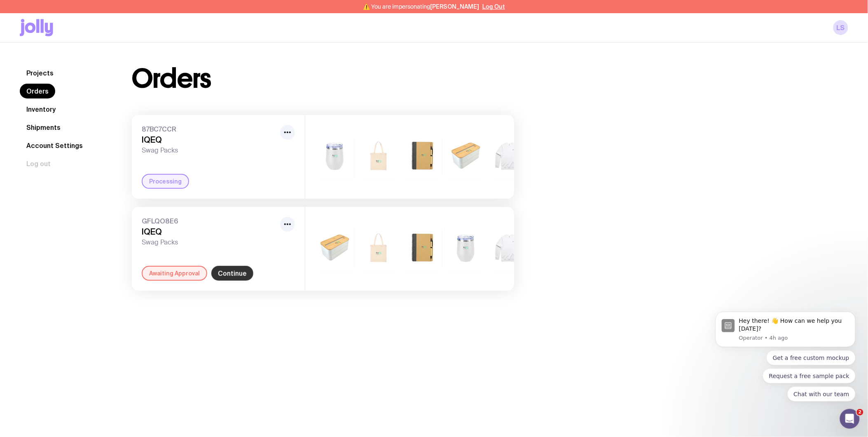 The width and height of the screenshot is (868, 437). What do you see at coordinates (54, 146) in the screenshot?
I see `a: Account Settings` at bounding box center [54, 146].